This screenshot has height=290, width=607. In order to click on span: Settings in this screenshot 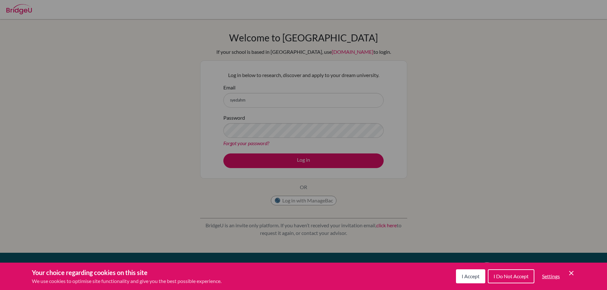, I will do `click(551, 276)`.